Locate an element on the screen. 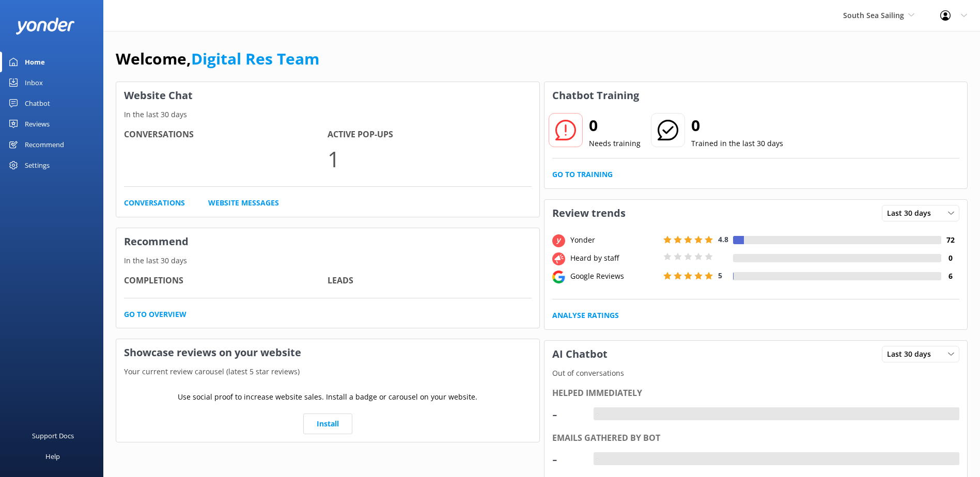 This screenshot has height=477, width=980. h4: 0 is located at coordinates (949, 258).